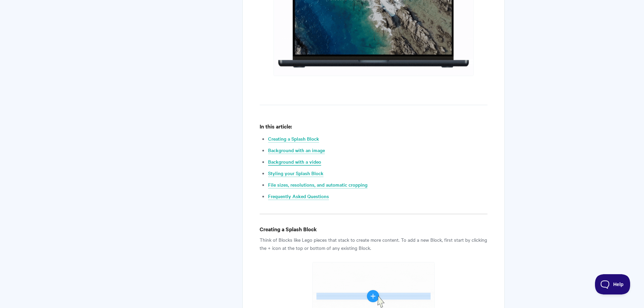 The width and height of the screenshot is (644, 308). What do you see at coordinates (296, 174) in the screenshot?
I see `a: Styling your Splash Block` at bounding box center [296, 174].